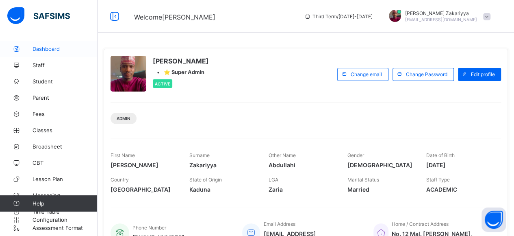 This screenshot has width=514, height=236. What do you see at coordinates (420, 223) in the screenshot?
I see `span: Home / Contract Address` at bounding box center [420, 223].